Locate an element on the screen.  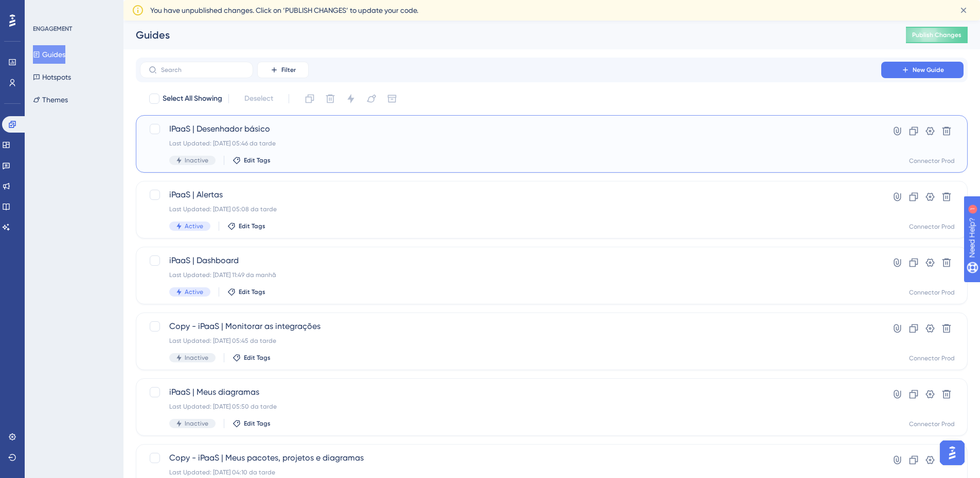
span: iPaaS | Alertas is located at coordinates (511, 195).